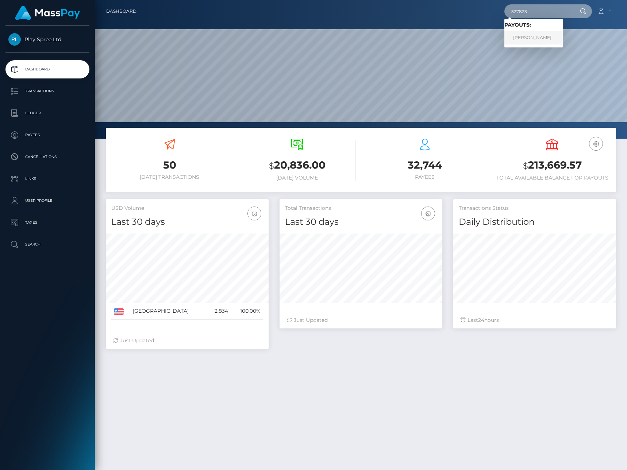 The width and height of the screenshot is (627, 470). What do you see at coordinates (47, 201) in the screenshot?
I see `a: User Profile` at bounding box center [47, 201].